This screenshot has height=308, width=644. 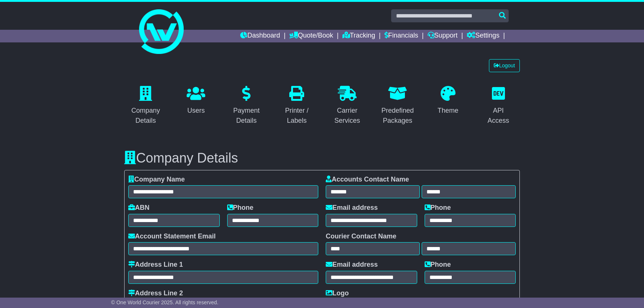 What do you see at coordinates (448, 101) in the screenshot?
I see `a: Theme` at bounding box center [448, 101].